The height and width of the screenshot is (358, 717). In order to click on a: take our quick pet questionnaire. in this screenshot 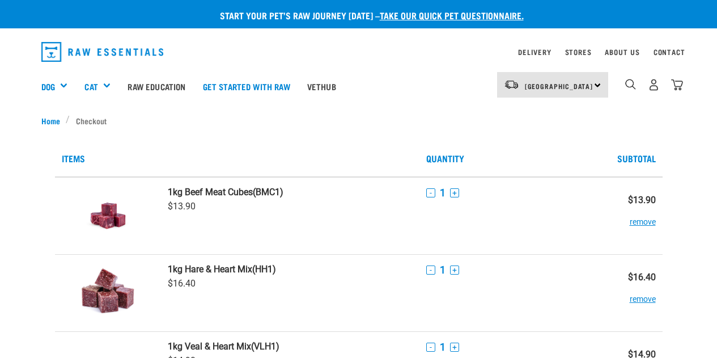, I will do `click(452, 15)`.